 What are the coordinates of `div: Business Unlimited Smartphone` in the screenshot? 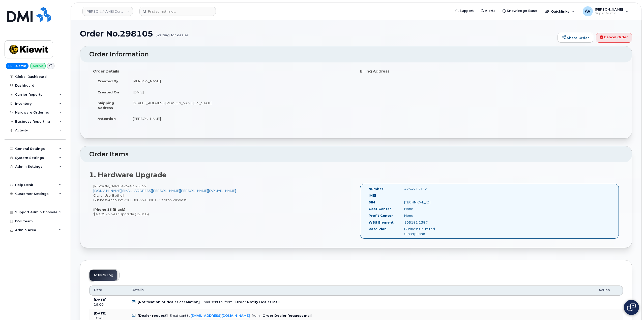 It's located at (425, 231).